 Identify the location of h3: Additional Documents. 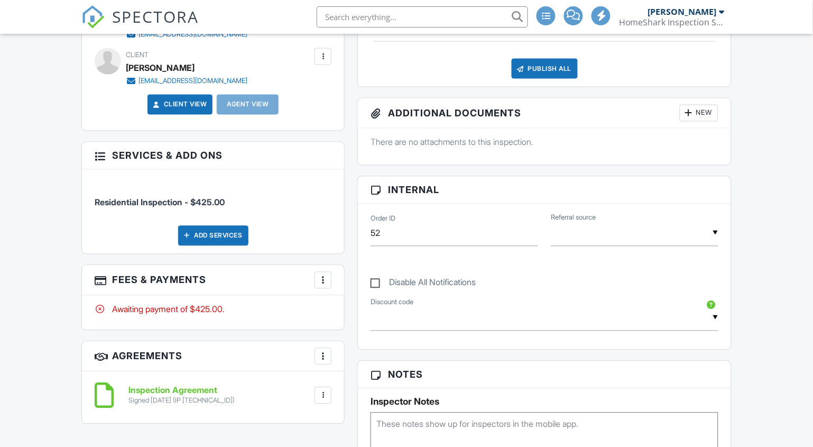
(545, 113).